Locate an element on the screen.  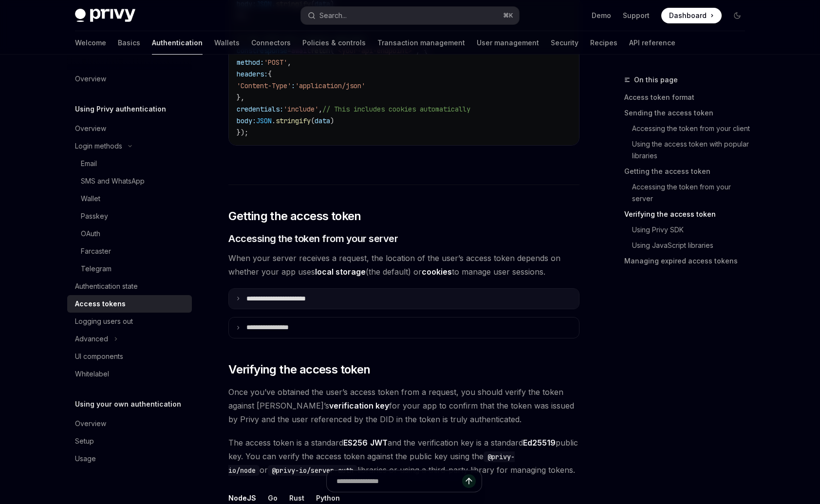
a: Support is located at coordinates (636, 16).